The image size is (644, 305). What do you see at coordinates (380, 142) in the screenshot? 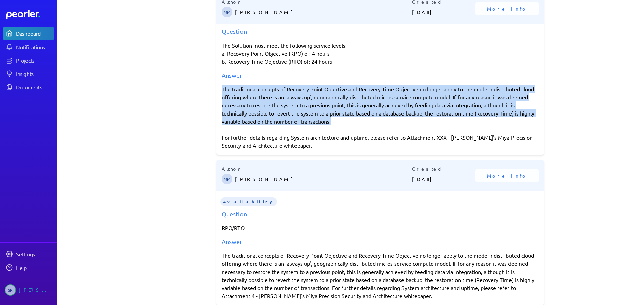
I see `p: For further details regarding System architecture and uptime, please refer to Attachment XXX - [P...` at bounding box center [380, 142].